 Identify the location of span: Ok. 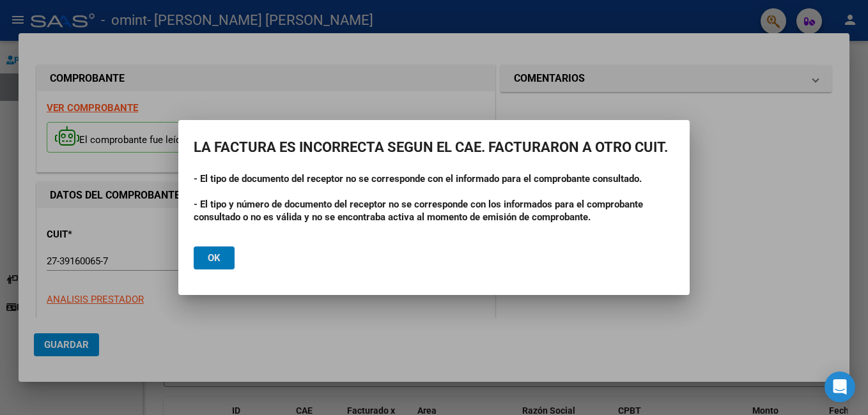
(214, 258).